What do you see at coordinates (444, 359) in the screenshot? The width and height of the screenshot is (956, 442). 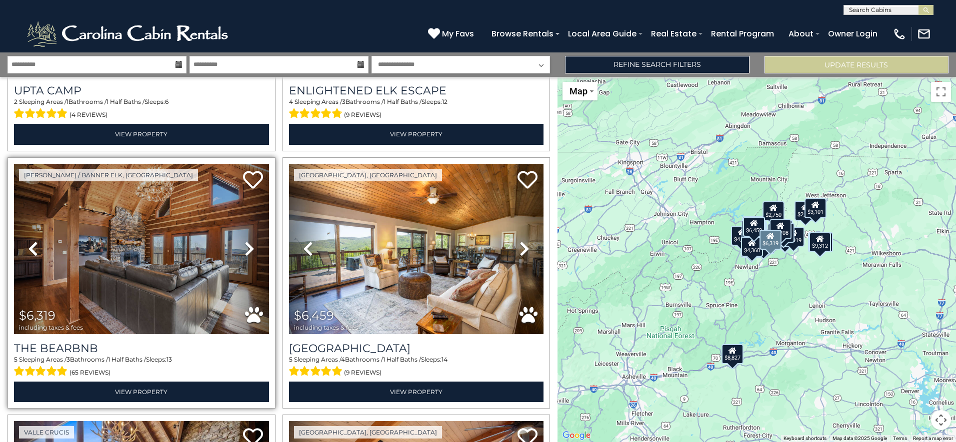 I see `span: 14` at bounding box center [444, 359].